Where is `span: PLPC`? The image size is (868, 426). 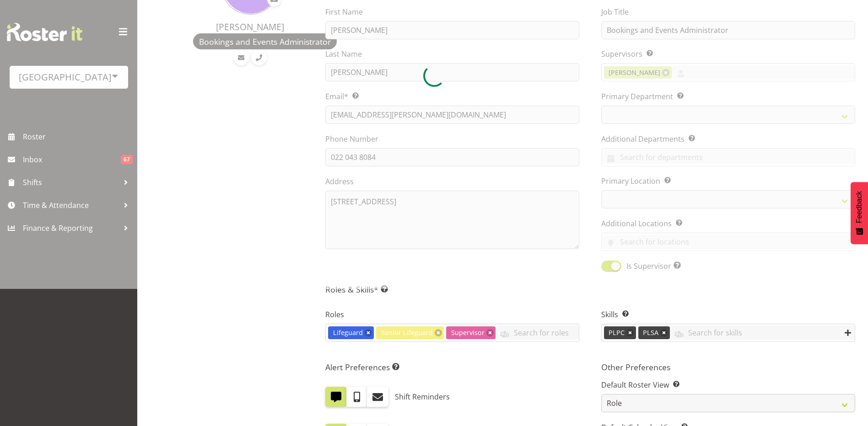 span: PLPC is located at coordinates (617, 333).